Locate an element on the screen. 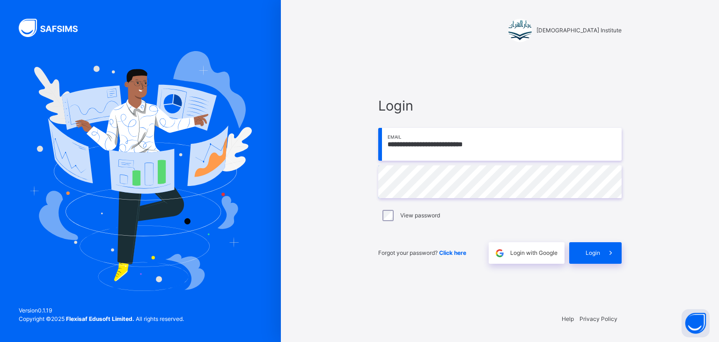 The image size is (719, 342). span: Login with Google is located at coordinates (534, 253).